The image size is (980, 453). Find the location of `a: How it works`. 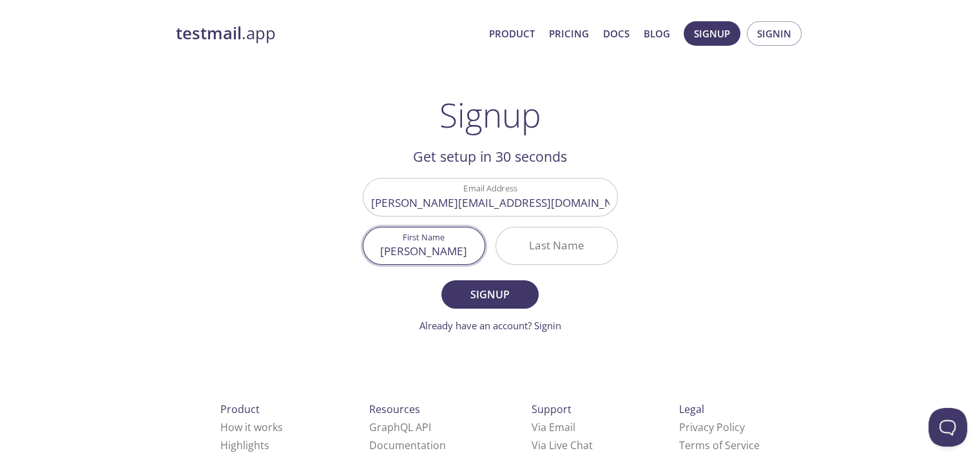

a: How it works is located at coordinates (251, 427).